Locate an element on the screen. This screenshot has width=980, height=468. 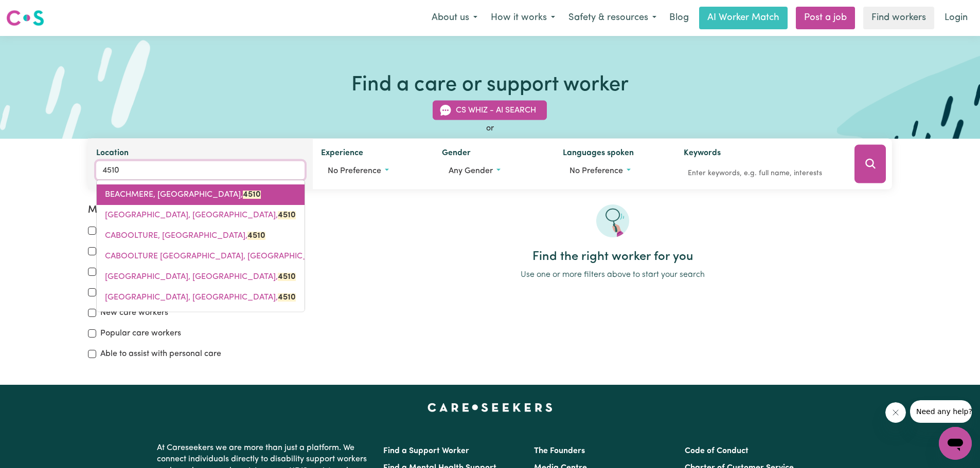
input: Enter a suburb is located at coordinates (201, 171).